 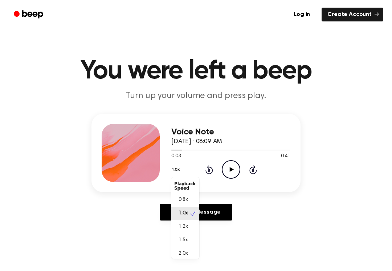 What do you see at coordinates (183, 200) in the screenshot?
I see `span: 0.8x` at bounding box center [183, 200].